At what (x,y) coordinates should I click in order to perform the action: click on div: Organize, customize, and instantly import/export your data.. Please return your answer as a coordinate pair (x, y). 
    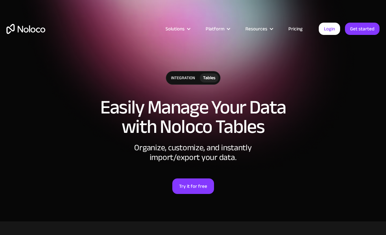
    Looking at the image, I should click on (193, 153).